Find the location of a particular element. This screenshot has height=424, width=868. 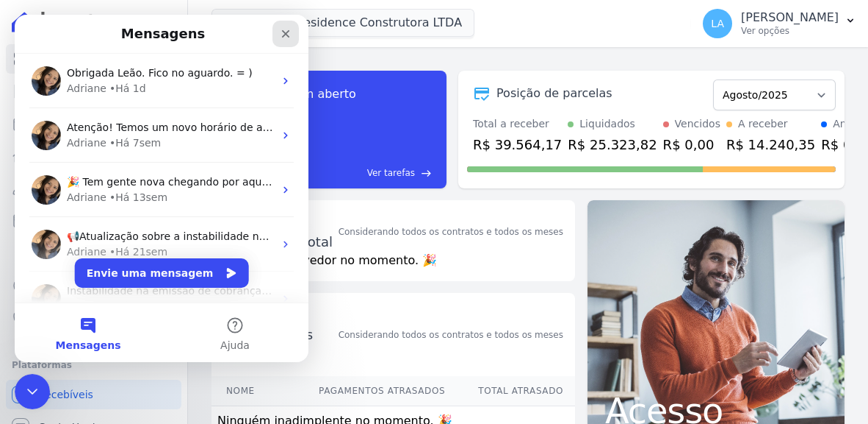

h1: Mensagens is located at coordinates (148, 19).